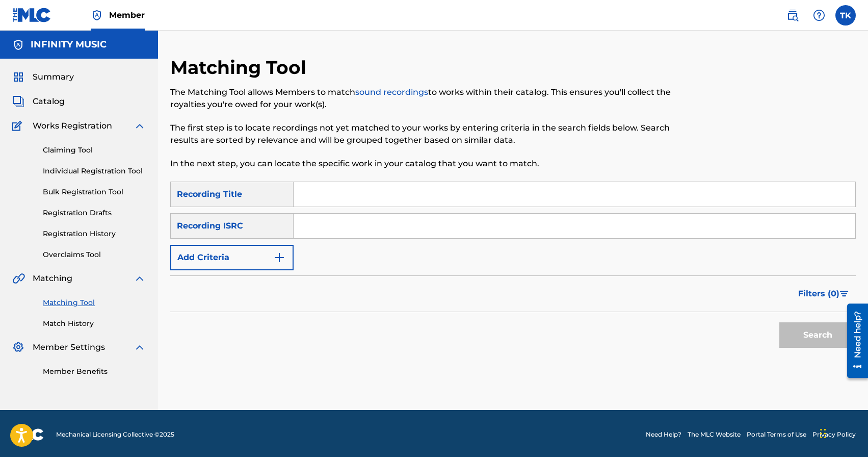  I want to click on img: Works Registration, so click(19, 126).